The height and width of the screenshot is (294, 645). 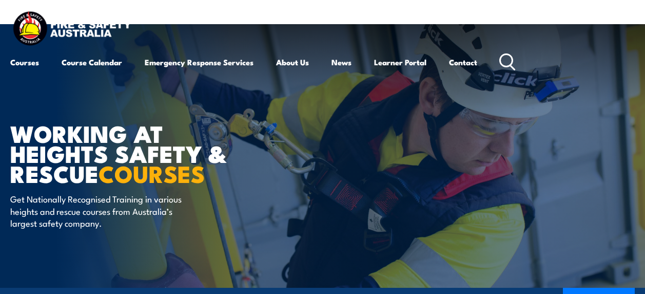 What do you see at coordinates (341, 62) in the screenshot?
I see `a: News` at bounding box center [341, 62].